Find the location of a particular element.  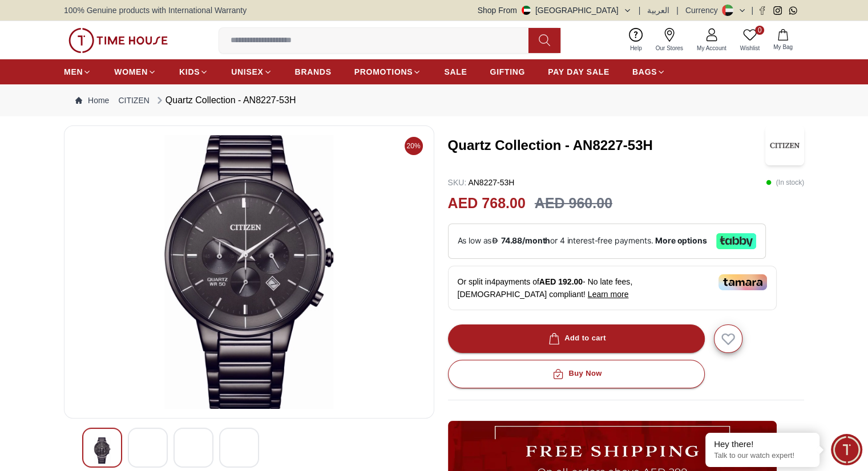

a: GIFTING is located at coordinates (507, 72).